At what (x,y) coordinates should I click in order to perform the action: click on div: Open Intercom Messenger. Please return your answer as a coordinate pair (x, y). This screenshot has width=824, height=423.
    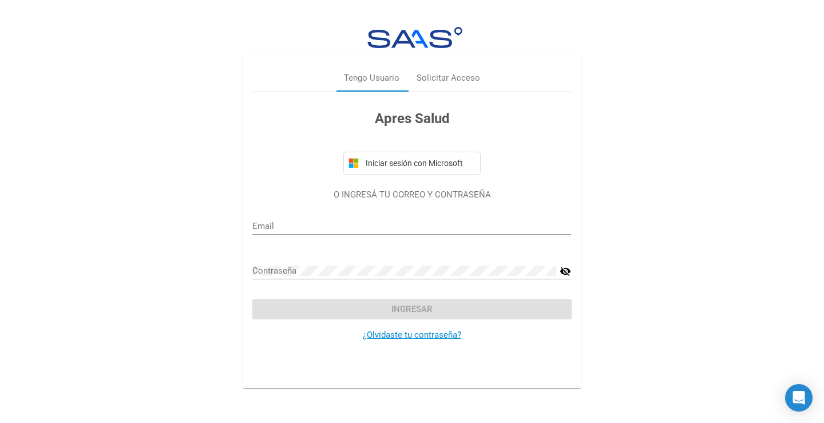
    Looking at the image, I should click on (799, 398).